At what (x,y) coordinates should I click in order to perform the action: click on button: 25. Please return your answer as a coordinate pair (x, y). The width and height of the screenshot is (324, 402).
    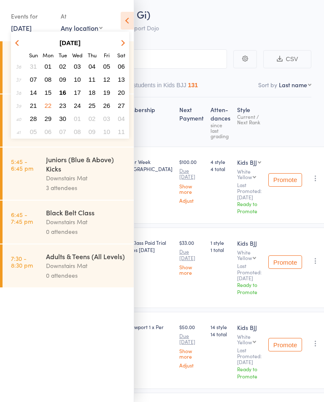
    Looking at the image, I should click on (92, 105).